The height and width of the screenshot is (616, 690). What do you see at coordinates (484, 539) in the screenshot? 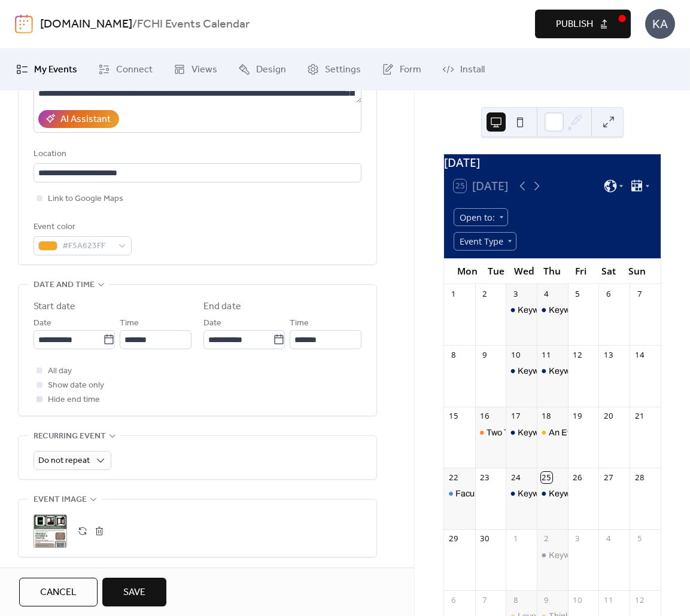
I see `div: 30` at bounding box center [484, 539].